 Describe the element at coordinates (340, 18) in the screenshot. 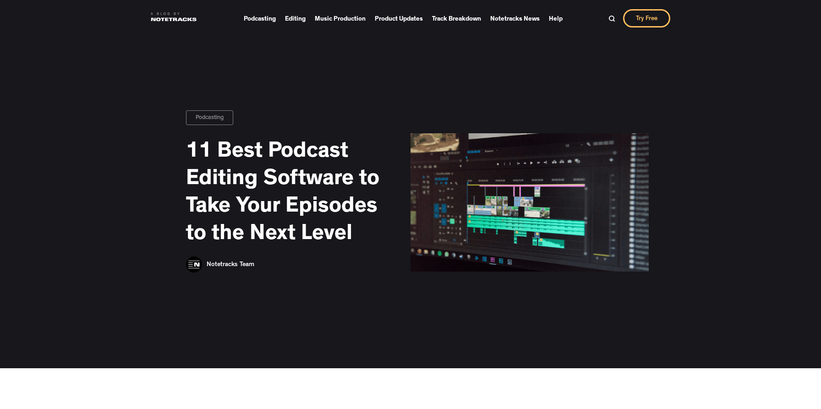

I see `a: Music Production` at that location.